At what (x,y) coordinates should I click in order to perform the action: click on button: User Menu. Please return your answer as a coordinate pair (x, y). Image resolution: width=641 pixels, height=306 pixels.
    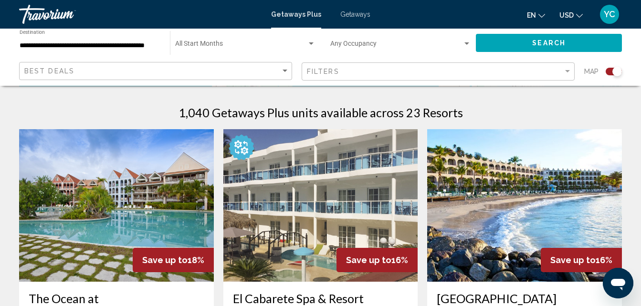
    Looking at the image, I should click on (610, 14).